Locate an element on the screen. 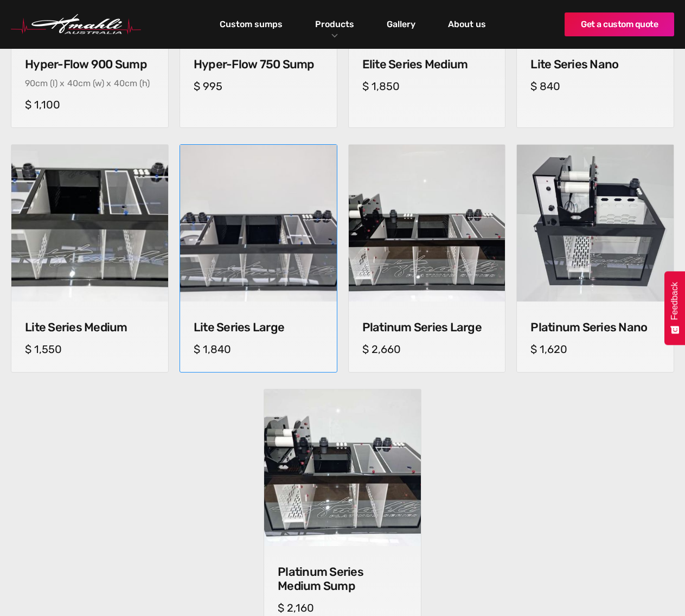 This screenshot has height=616, width=685. h5: $ 2,660 is located at coordinates (427, 349).